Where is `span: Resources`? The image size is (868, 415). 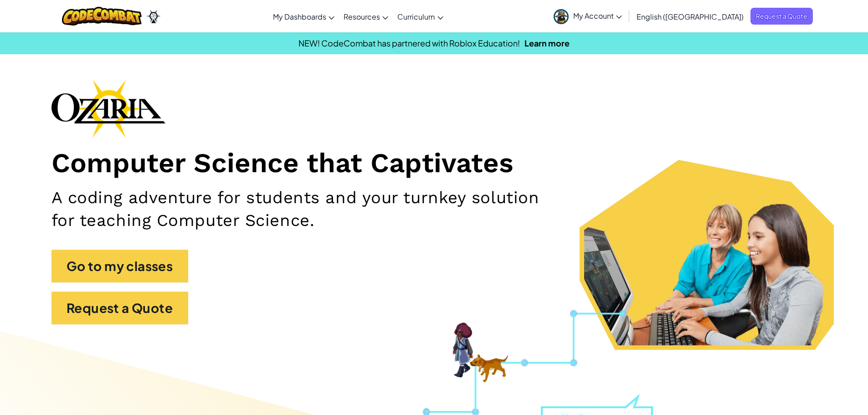 span: Resources is located at coordinates (362, 17).